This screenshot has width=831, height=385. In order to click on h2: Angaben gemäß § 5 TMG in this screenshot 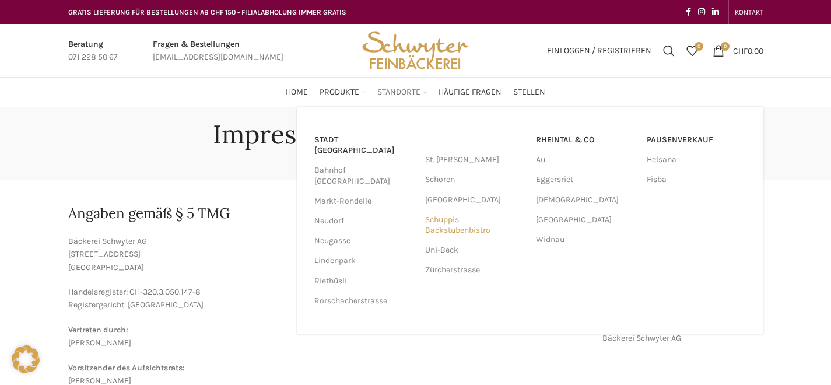, I will do `click(326, 213)`.